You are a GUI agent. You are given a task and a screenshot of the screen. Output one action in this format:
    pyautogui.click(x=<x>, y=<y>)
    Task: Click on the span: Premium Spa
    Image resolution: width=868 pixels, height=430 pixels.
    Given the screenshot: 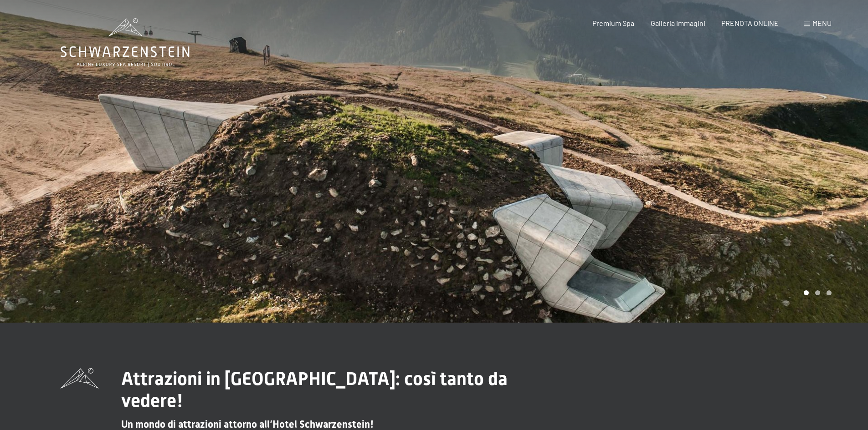 What is the action you would take?
    pyautogui.click(x=613, y=23)
    